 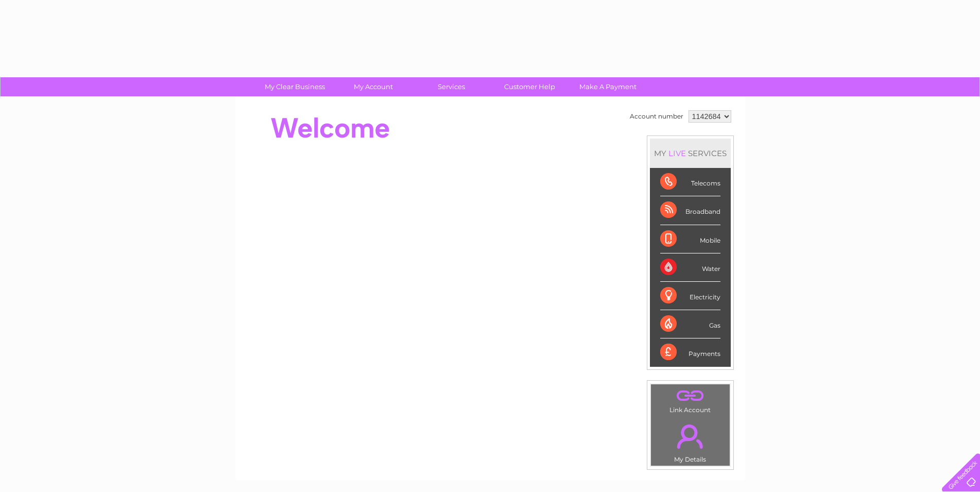 I want to click on div: Gas, so click(x=690, y=324).